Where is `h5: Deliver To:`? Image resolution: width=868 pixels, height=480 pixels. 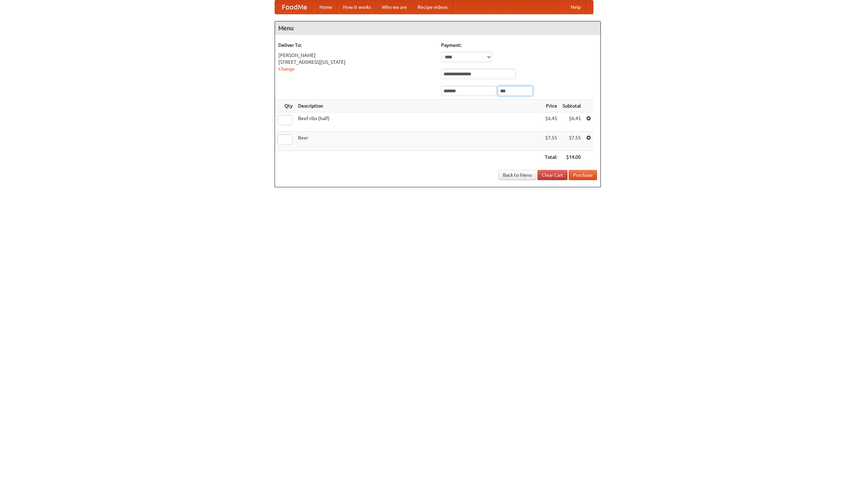 h5: Deliver To: is located at coordinates (356, 45).